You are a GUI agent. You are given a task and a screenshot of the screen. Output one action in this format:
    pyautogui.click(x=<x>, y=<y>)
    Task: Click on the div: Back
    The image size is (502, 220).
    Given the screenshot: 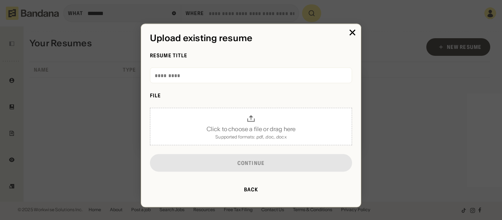 What is the action you would take?
    pyautogui.click(x=251, y=189)
    